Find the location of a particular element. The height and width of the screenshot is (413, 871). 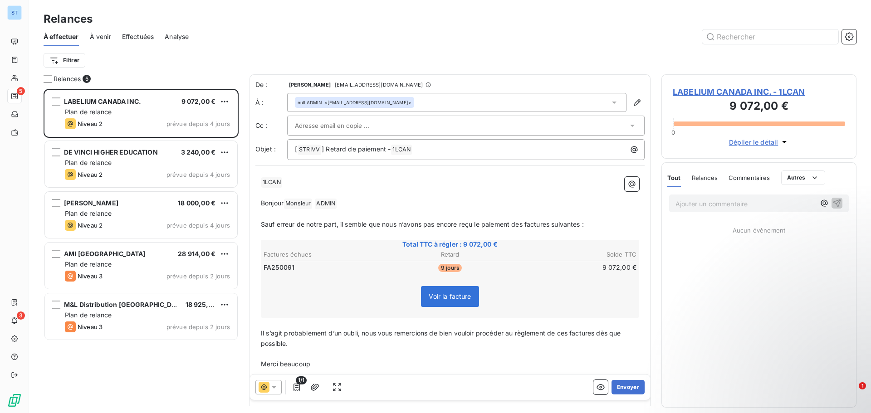

span: Tout is located at coordinates (674, 178).